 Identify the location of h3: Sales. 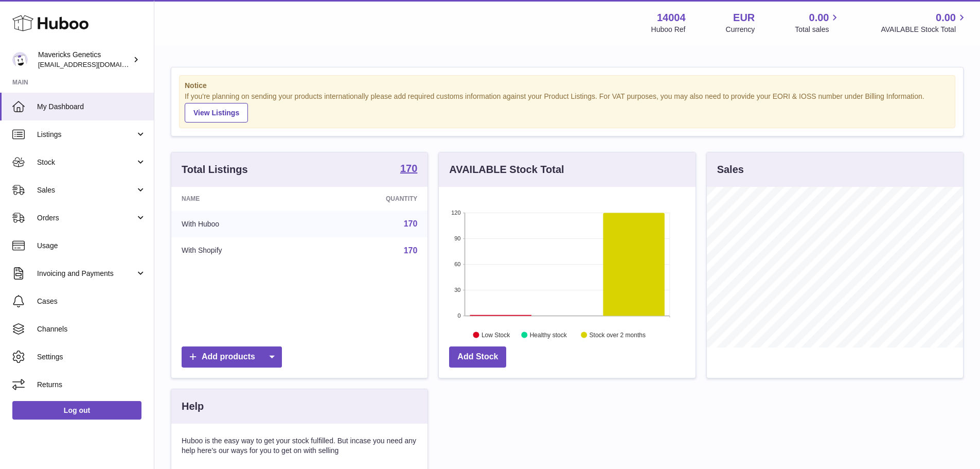
(731, 169).